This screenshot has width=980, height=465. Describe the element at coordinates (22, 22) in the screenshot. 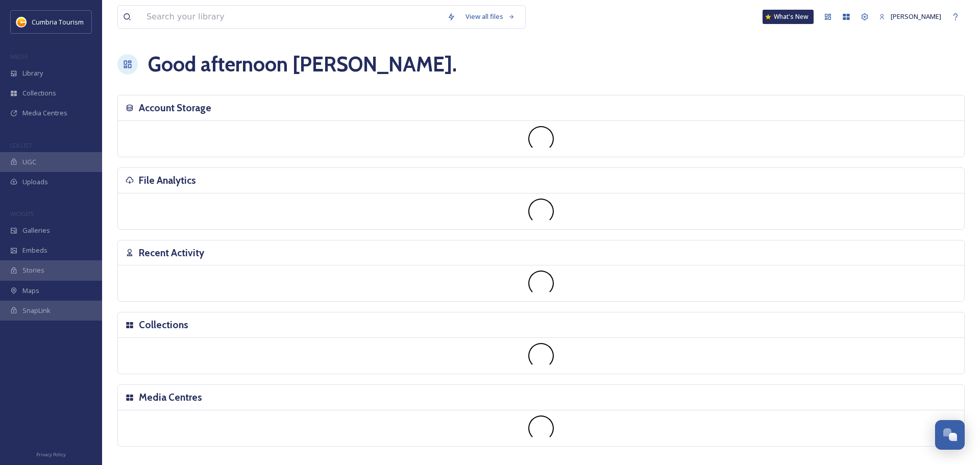

I see `img: images.jpg` at that location.